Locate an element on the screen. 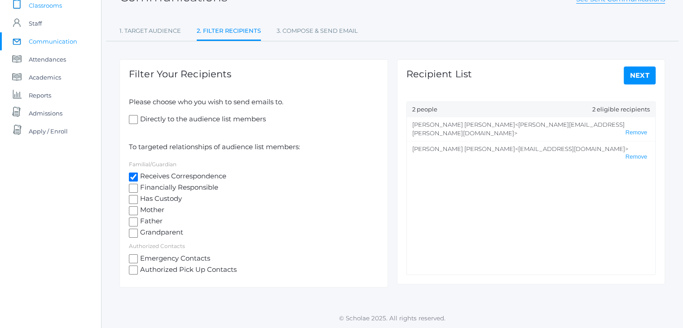  p: To targeted relationships of audience list members: is located at coordinates (254, 147).